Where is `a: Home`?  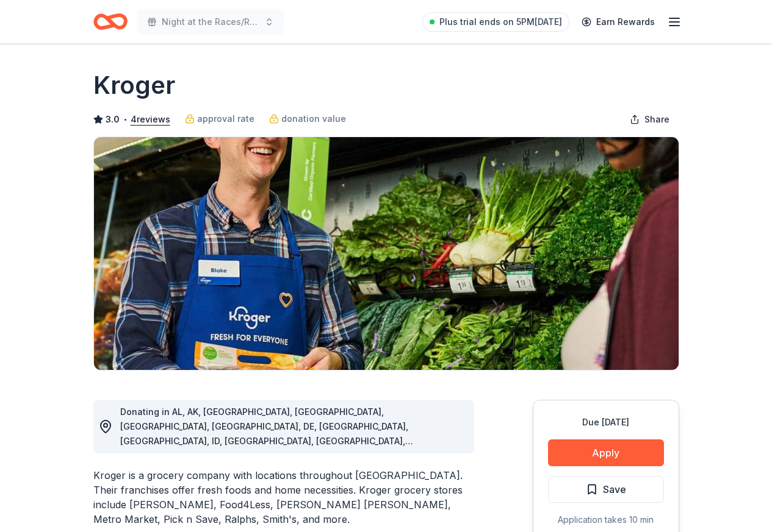
a: Home is located at coordinates (111, 21).